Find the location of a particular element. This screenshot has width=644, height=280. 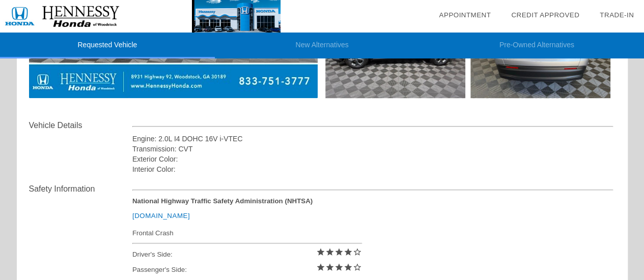

div: Driver's Side: is located at coordinates (246, 255).